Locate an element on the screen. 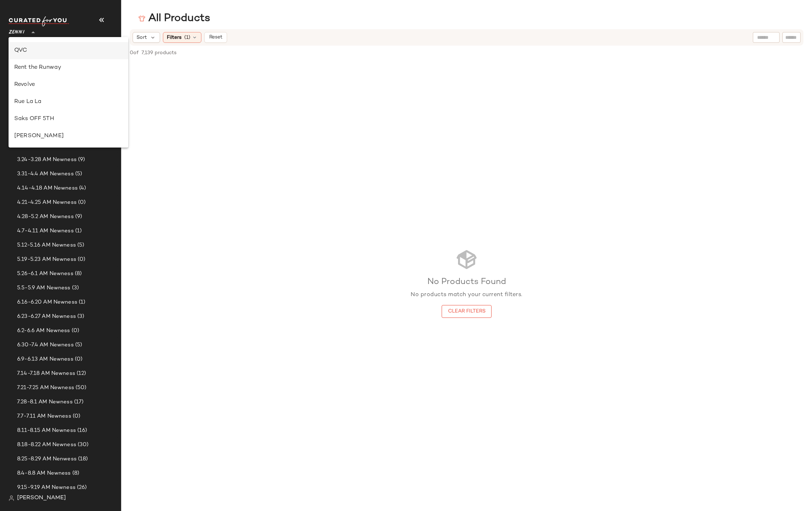 This screenshot has width=812, height=511. span: 8.25-8.29 AM Nenwess is located at coordinates (47, 459).